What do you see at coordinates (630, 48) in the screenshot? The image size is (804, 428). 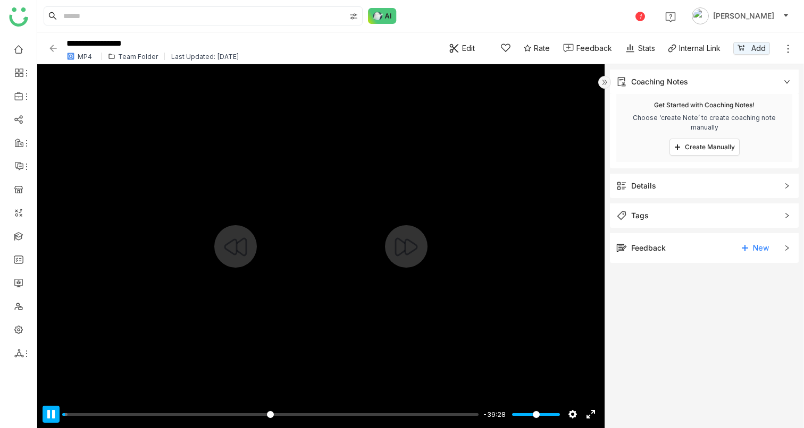 I see `img: stats.svg` at bounding box center [630, 48].